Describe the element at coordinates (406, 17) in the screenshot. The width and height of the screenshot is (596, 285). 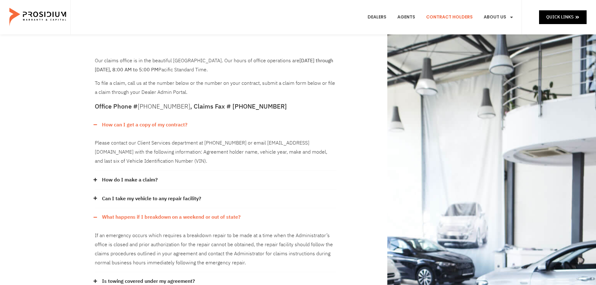
I see `a: Agents` at that location.